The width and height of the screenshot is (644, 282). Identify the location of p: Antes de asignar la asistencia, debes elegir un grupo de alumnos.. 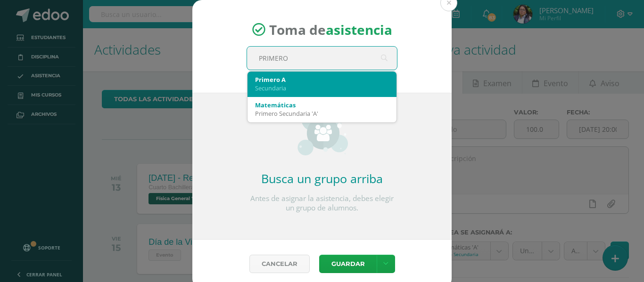
(322, 204).